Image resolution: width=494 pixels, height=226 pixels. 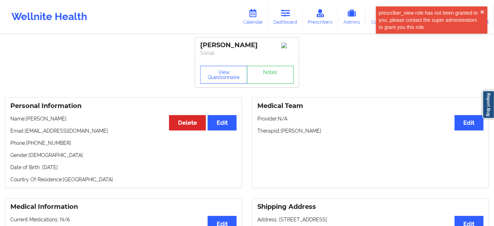 What do you see at coordinates (429, 20) in the screenshot?
I see `div: prescriber_view role has not been granted to you, please contact the super administrators to gran...` at bounding box center [429, 20].